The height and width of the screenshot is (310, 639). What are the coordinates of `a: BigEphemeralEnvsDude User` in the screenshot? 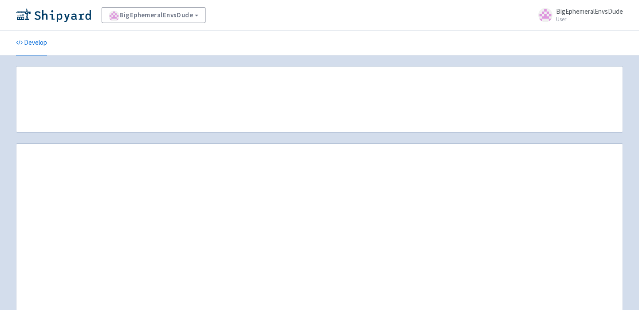 It's located at (578, 15).